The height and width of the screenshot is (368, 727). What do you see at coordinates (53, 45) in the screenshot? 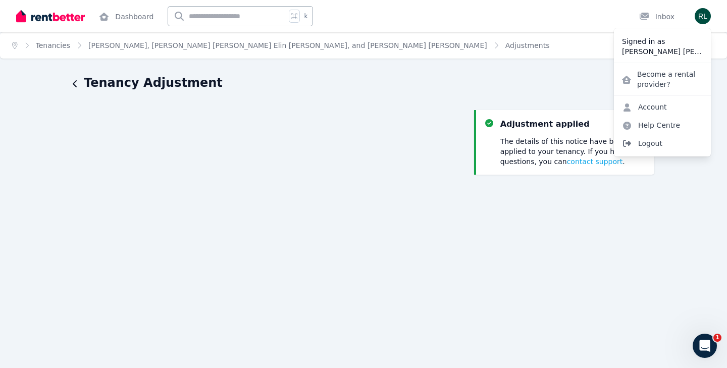
I see `a: Tenancies` at bounding box center [53, 45].